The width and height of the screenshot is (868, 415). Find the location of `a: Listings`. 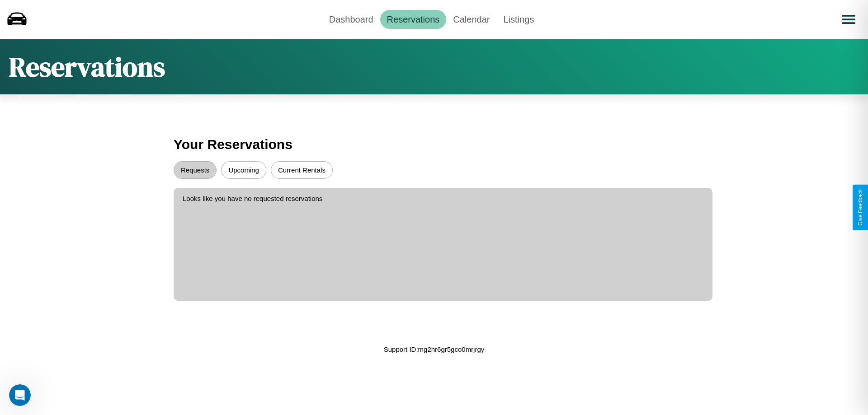

a: Listings is located at coordinates (519, 19).